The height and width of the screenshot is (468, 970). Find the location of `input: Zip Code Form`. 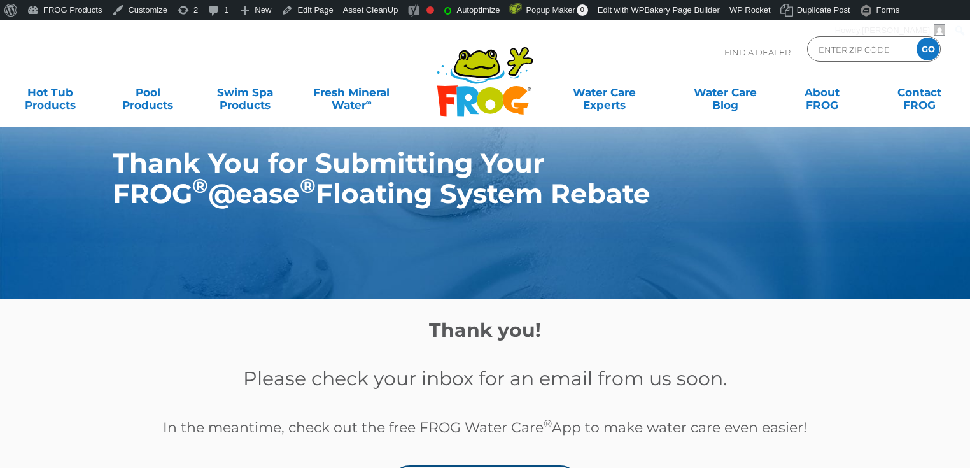

input: Zip Code Form is located at coordinates (860, 49).